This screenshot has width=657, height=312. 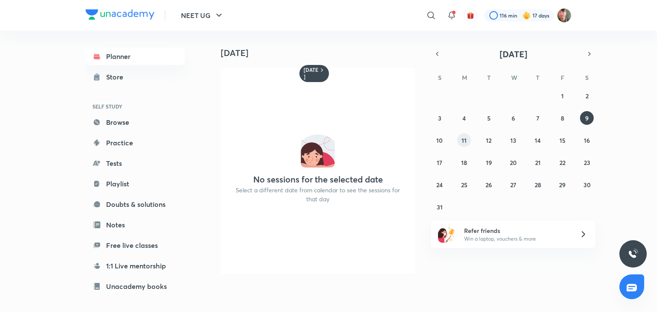 What do you see at coordinates (587, 140) in the screenshot?
I see `abbr: August 16, 2025` at bounding box center [587, 140].